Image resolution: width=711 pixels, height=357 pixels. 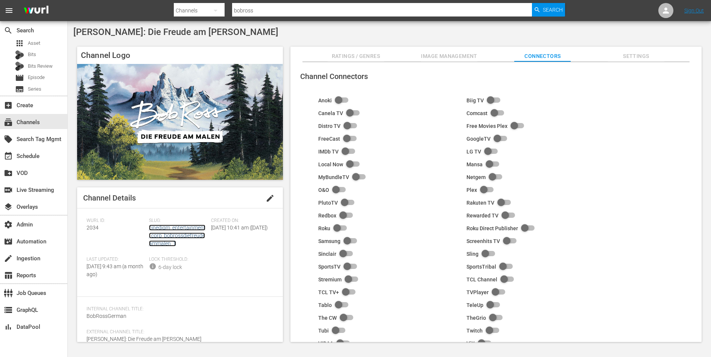 I want to click on div: Mansa, so click(x=474, y=164).